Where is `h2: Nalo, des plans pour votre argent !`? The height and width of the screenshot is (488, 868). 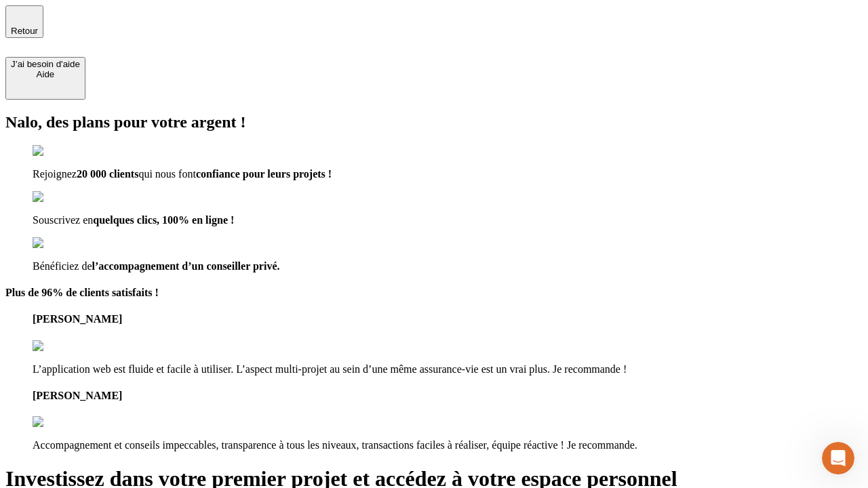 h2: Nalo, des plans pour votre argent ! is located at coordinates (434, 122).